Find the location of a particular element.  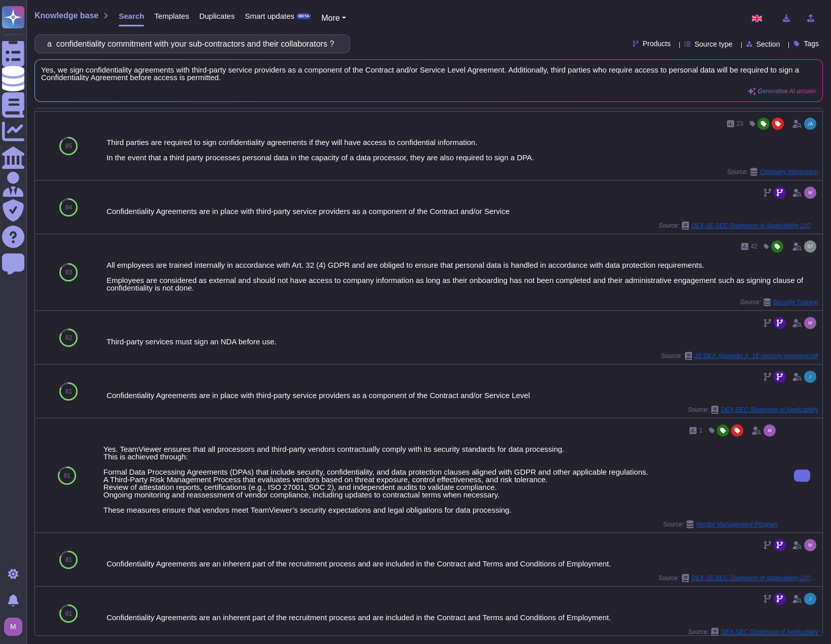

span: 23 is located at coordinates (740, 124).